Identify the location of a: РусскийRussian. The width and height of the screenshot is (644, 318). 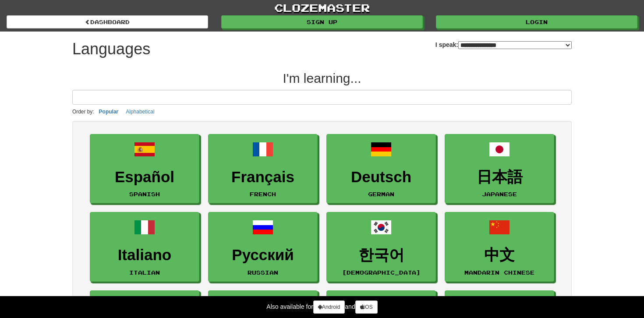
(263, 247).